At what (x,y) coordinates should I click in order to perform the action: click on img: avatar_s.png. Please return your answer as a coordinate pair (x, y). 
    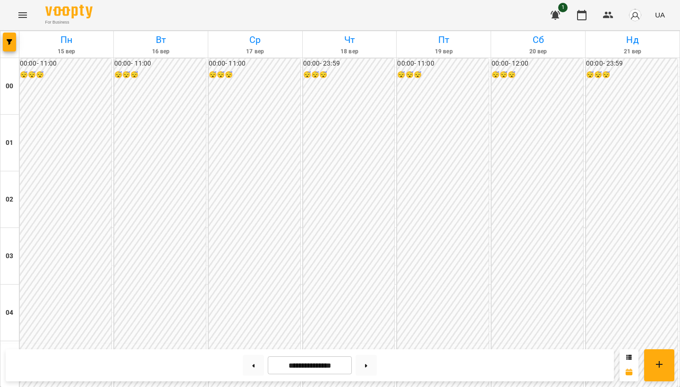
    Looking at the image, I should click on (635, 15).